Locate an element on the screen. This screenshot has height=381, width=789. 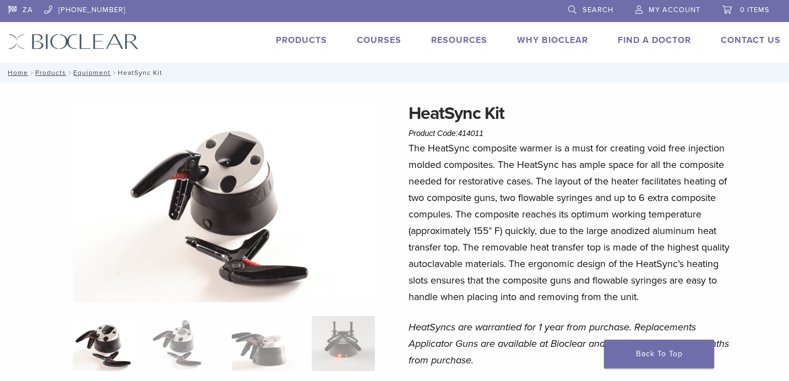
span: Search is located at coordinates (598, 10).